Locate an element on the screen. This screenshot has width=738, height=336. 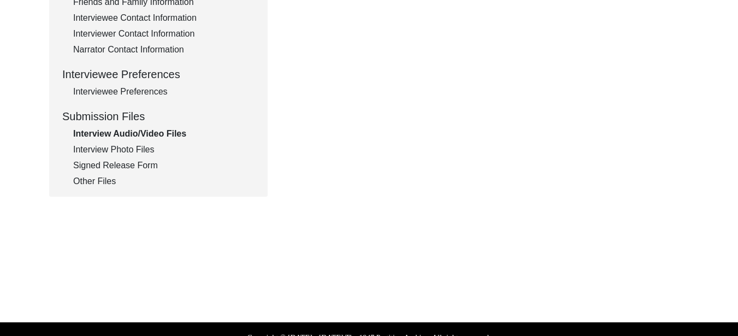
div: Interviewer Contact Information is located at coordinates (164, 34).